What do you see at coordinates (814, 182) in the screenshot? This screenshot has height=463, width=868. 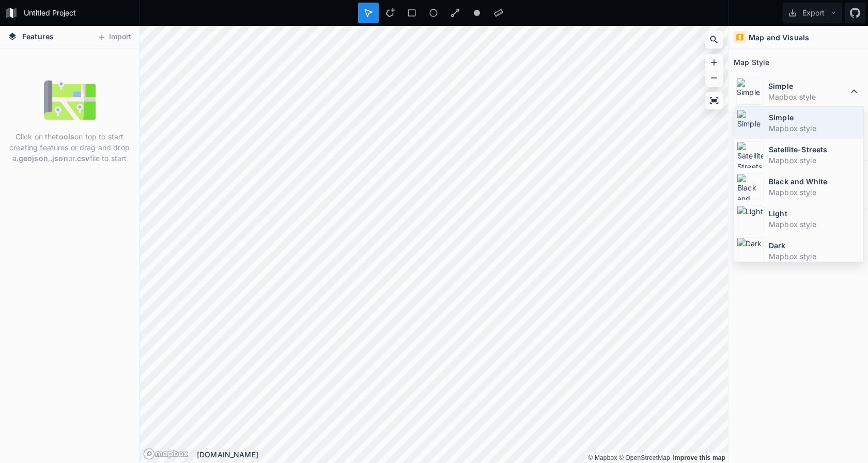 I see `dt: Black and White` at bounding box center [814, 182].